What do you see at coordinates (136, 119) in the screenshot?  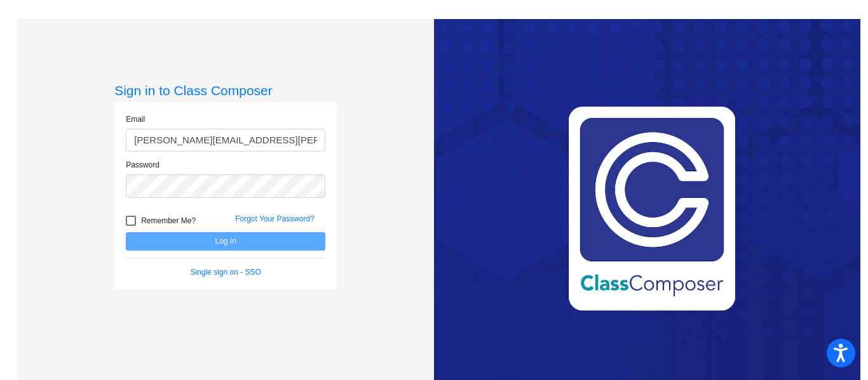 I see `label: Email` at bounding box center [136, 119].